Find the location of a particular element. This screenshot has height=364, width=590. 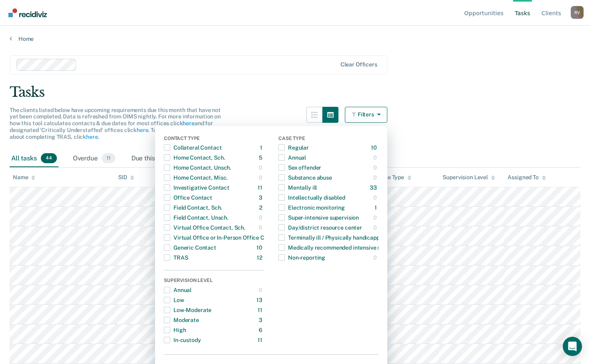

div: 2 is located at coordinates (261, 208).